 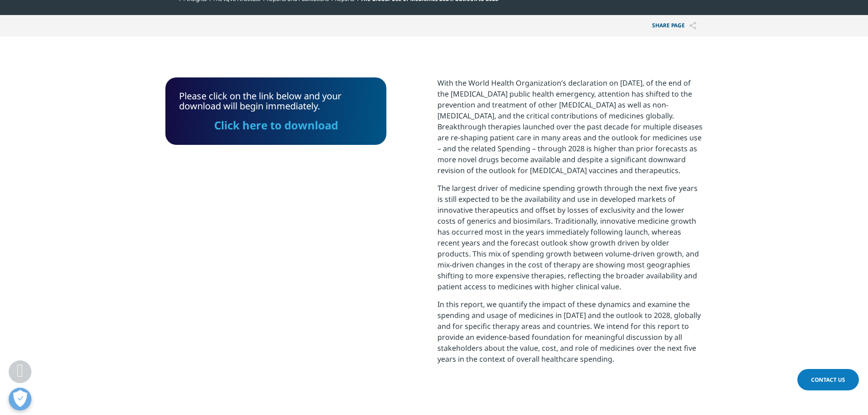 I want to click on img: Share PAGE, so click(x=693, y=26).